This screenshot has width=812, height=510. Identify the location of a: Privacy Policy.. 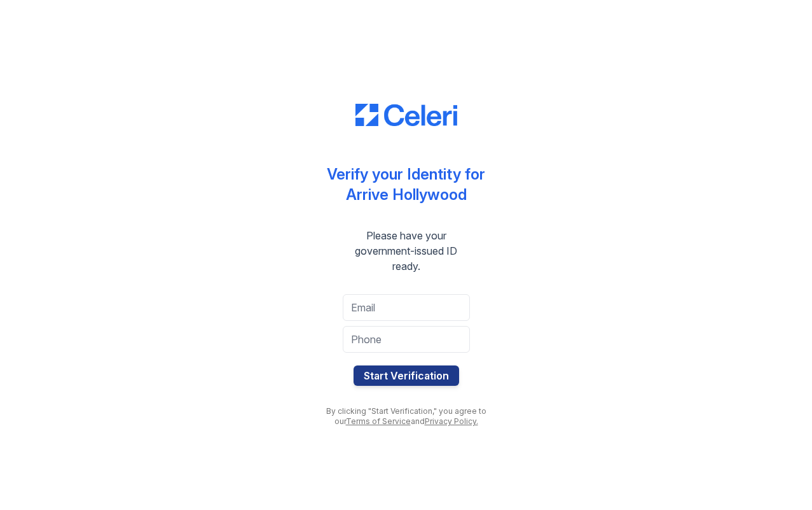
(451, 421).